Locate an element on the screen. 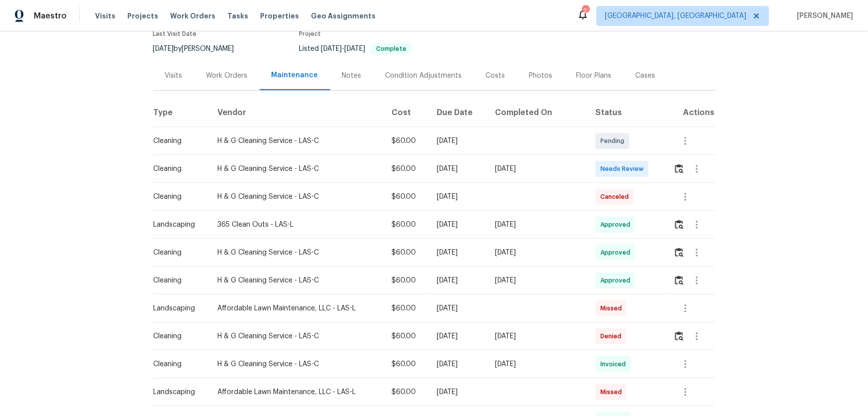  span: Pending is located at coordinates (614, 141).